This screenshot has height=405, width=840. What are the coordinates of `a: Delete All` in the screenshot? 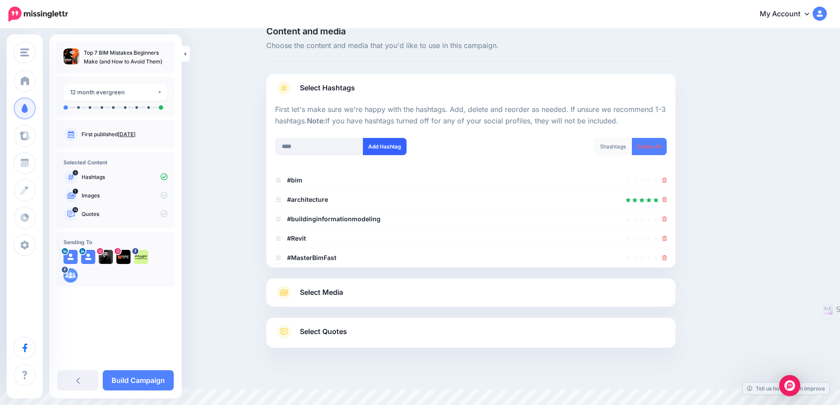 It's located at (649, 146).